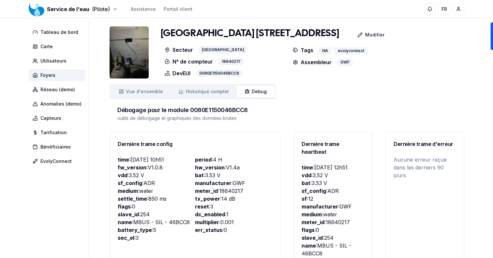  What do you see at coordinates (47, 47) in the screenshot?
I see `span: Carte` at bounding box center [47, 47].